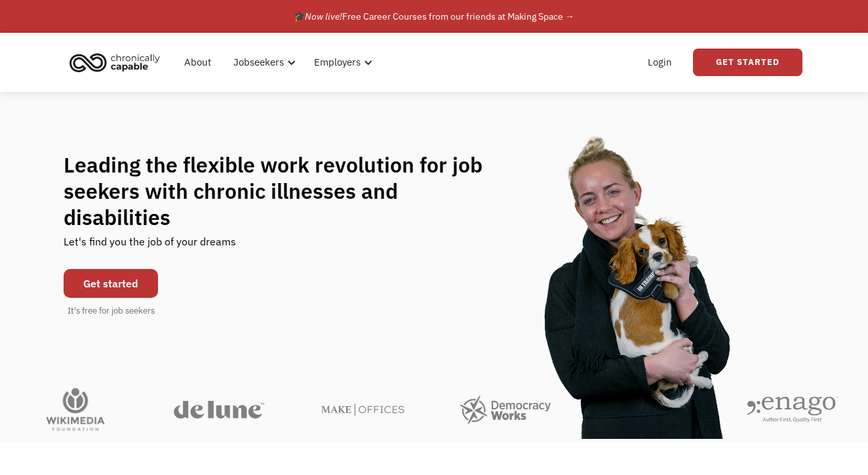  I want to click on div: It's free for job seekers, so click(111, 311).